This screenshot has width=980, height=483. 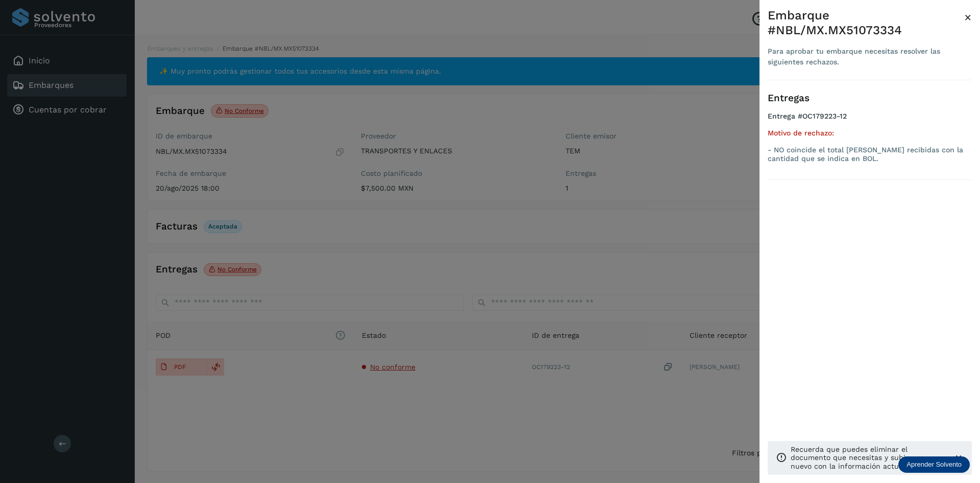 I want to click on div: Aprender Solvento, so click(x=934, y=465).